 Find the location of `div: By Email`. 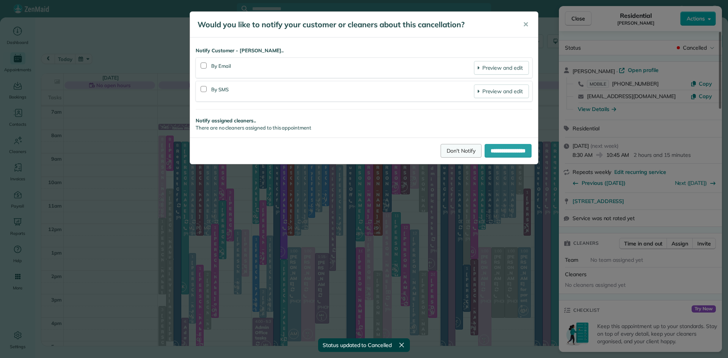

div: By Email is located at coordinates (342, 68).